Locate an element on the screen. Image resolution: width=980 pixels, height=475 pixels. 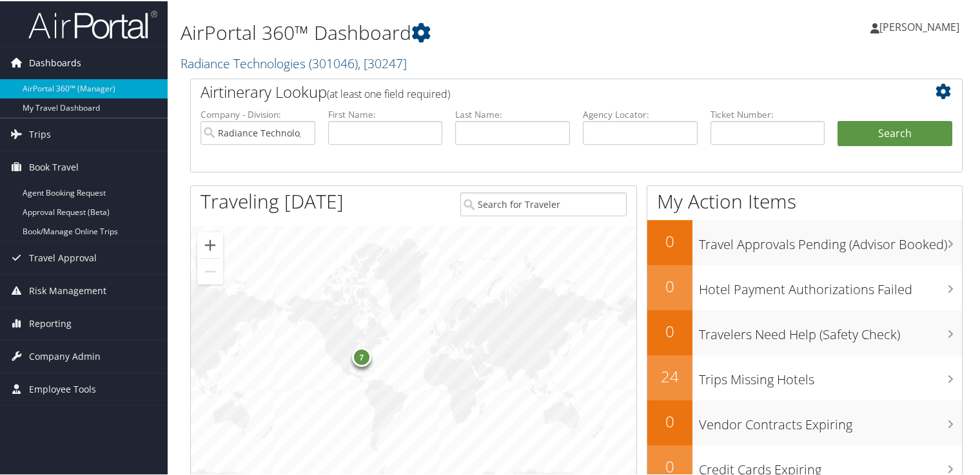
span: (at least one field required) is located at coordinates (388, 93).